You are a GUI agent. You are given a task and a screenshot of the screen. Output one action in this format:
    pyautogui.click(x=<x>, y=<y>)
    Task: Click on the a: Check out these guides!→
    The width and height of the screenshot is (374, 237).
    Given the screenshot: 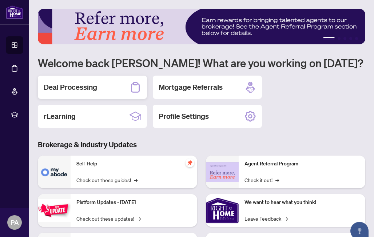 What is the action you would take?
    pyautogui.click(x=107, y=180)
    